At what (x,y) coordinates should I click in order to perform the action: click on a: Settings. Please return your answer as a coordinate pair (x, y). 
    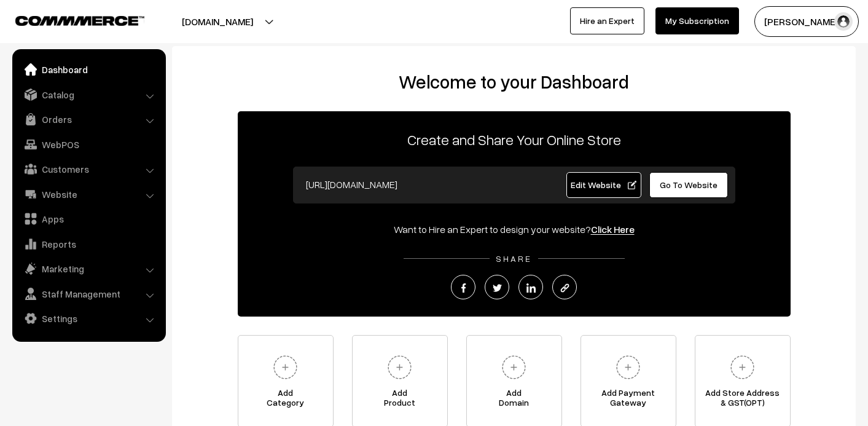
    Looking at the image, I should click on (88, 319).